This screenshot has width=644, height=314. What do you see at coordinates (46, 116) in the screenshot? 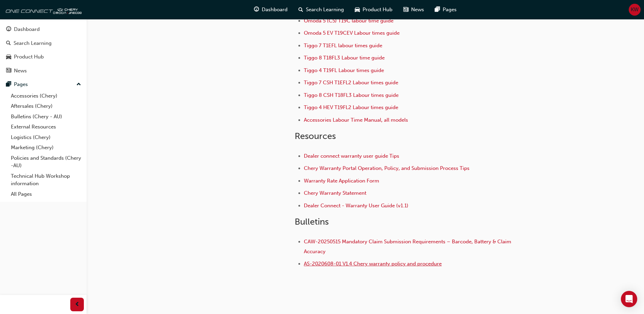
I see `a: Bulletins (Chery - AU)` at bounding box center [46, 116].